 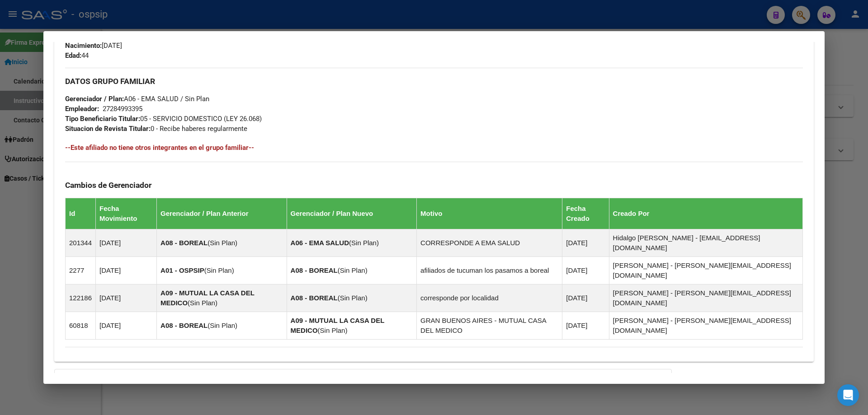 What do you see at coordinates (585, 214) in the screenshot?
I see `th: Fecha Creado` at bounding box center [585, 214].